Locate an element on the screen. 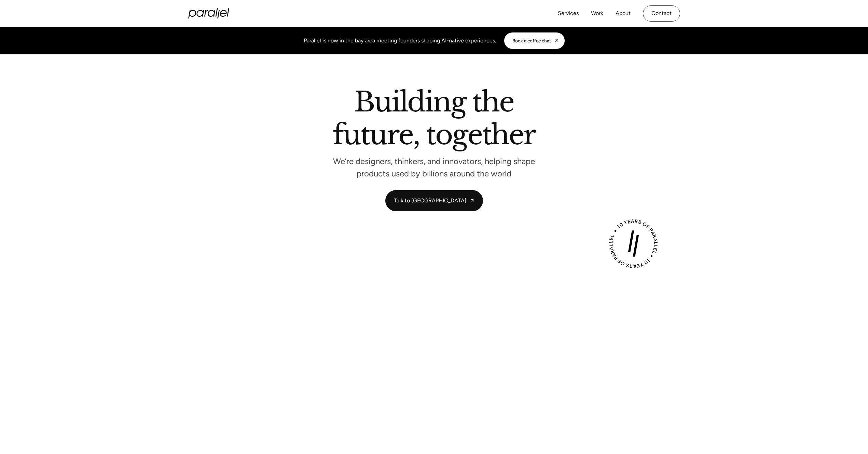 The width and height of the screenshot is (868, 454). p: We’re designers, thinkers, and innovators, helping shape products used by billions around the world is located at coordinates (434, 167).